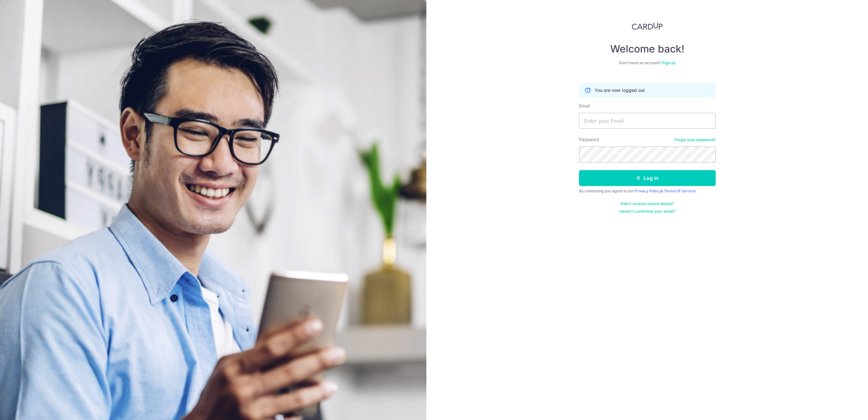  Describe the element at coordinates (647, 121) in the screenshot. I see `input: Enter your Email` at that location.